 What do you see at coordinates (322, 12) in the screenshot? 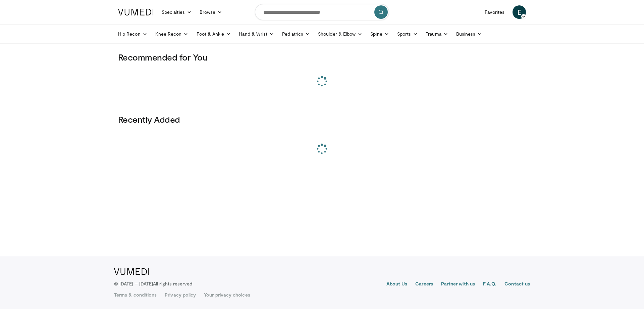
I see `input: Search topics, interventions` at bounding box center [322, 12].